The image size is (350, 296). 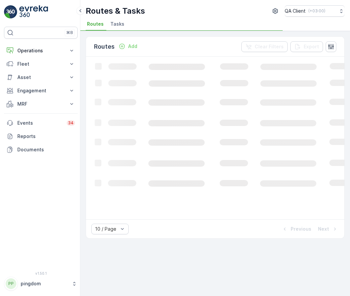 I want to click on button: Engagement, so click(x=41, y=91).